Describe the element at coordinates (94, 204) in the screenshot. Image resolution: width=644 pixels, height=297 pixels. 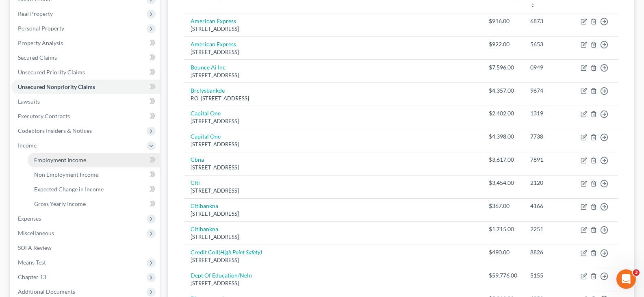
I see `a: Gross Yearly Income` at that location.